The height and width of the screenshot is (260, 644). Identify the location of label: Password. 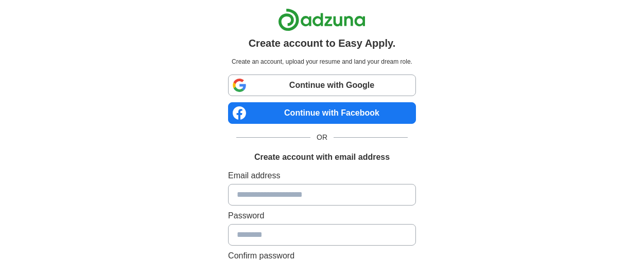
(322, 216).